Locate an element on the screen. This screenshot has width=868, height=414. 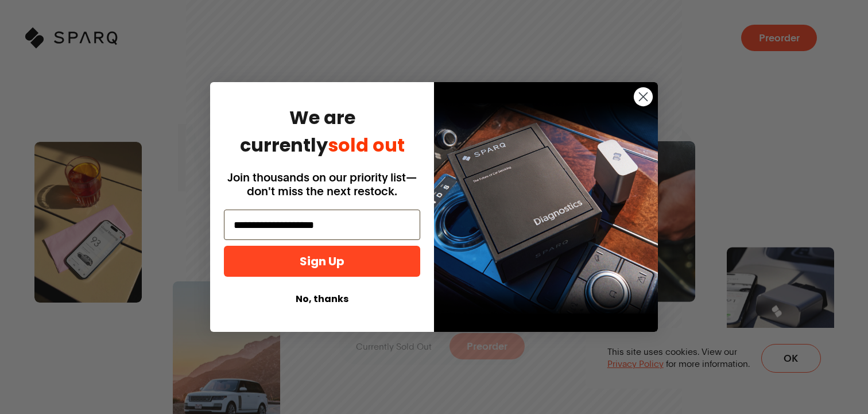
button: Sign Up is located at coordinates (322, 261).